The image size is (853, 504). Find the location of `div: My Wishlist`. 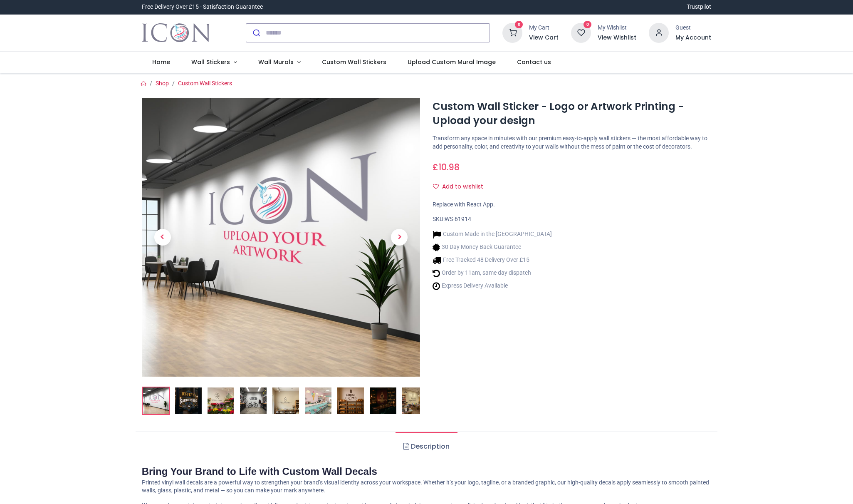

div: My Wishlist is located at coordinates (617, 28).